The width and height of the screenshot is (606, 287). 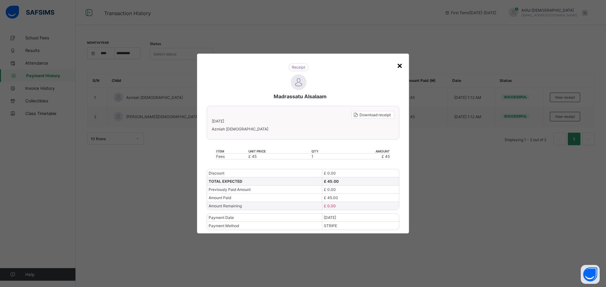 I want to click on td: 1, so click(x=324, y=157).